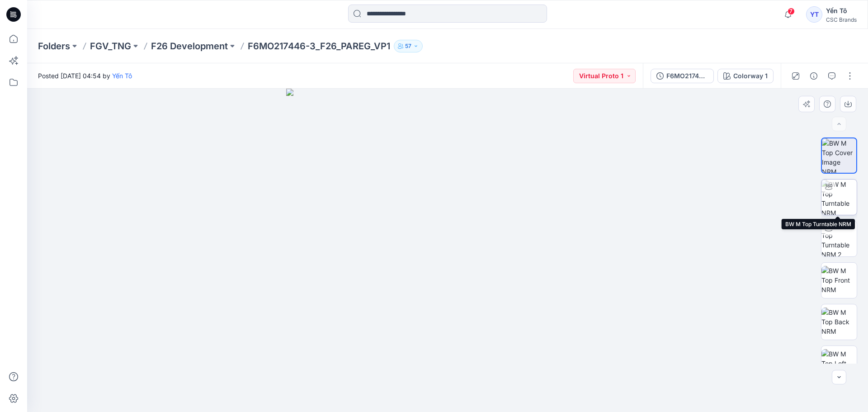 The height and width of the screenshot is (412, 868). What do you see at coordinates (687, 76) in the screenshot?
I see `div: F6MO217446-3_F26_PAREG_VP1` at bounding box center [687, 76].